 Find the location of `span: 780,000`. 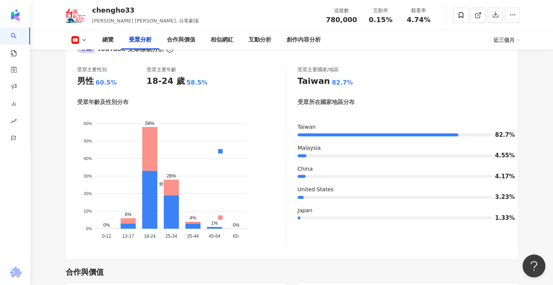

span: 780,000 is located at coordinates (342, 19).